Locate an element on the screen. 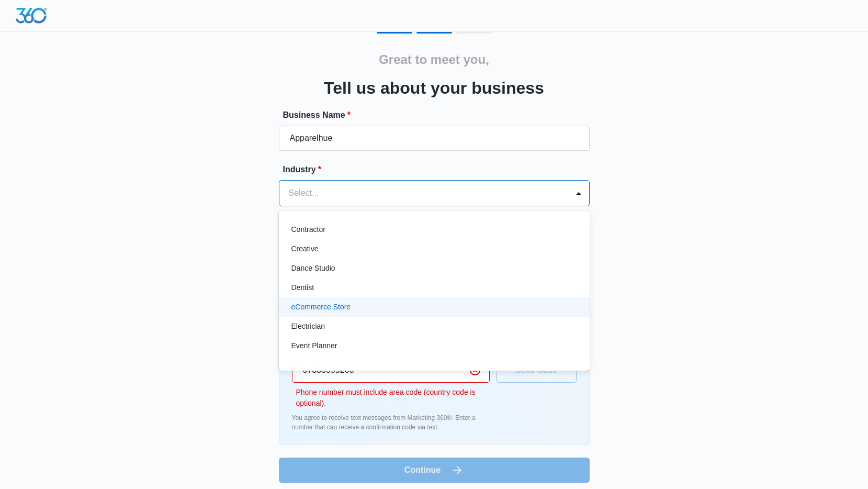 This screenshot has width=868, height=489. p: Dentist is located at coordinates (303, 287).